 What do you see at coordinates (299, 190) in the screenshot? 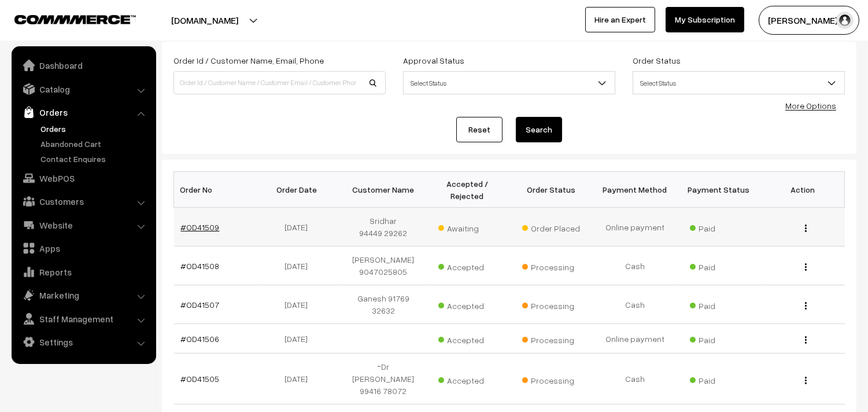
I see `th: Order Date` at bounding box center [299, 190].